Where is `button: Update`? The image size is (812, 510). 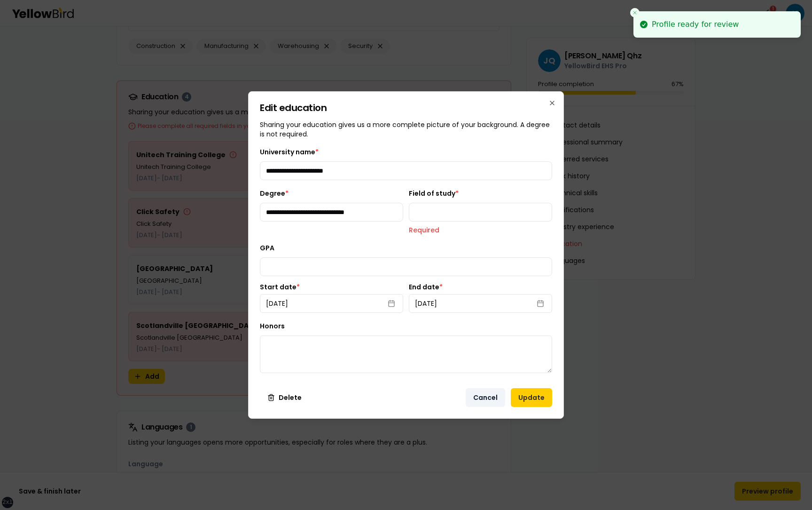 button: Update is located at coordinates (531, 397).